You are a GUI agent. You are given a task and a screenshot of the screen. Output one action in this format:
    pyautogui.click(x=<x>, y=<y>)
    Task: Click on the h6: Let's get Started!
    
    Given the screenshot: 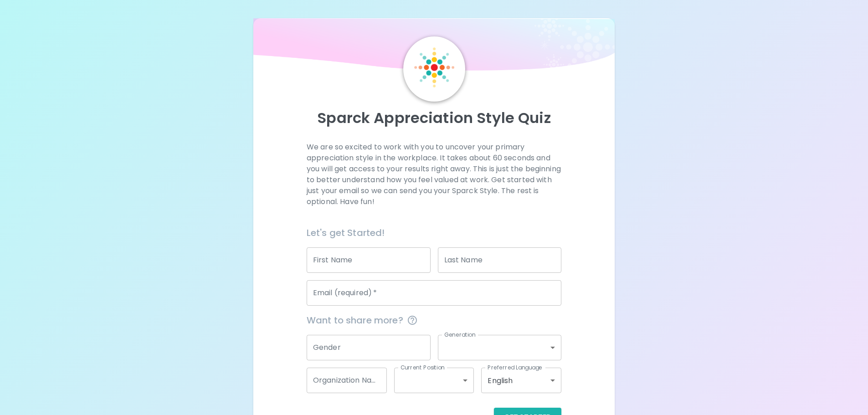 What is the action you would take?
    pyautogui.click(x=434, y=233)
    